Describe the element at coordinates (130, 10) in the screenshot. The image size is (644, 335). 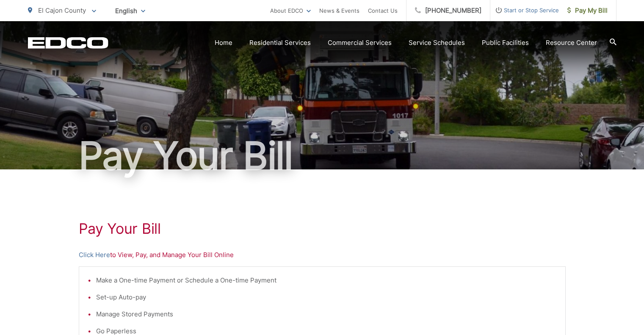
I see `span: English` at that location.